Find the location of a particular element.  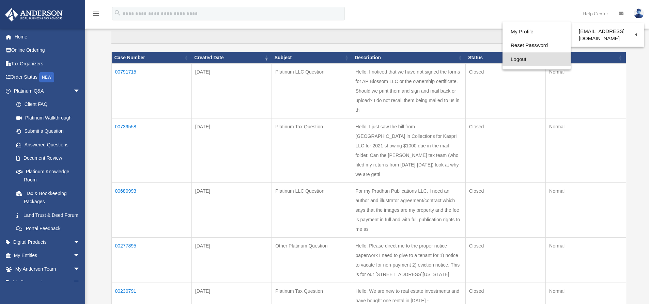

a: Home is located at coordinates (47, 37).